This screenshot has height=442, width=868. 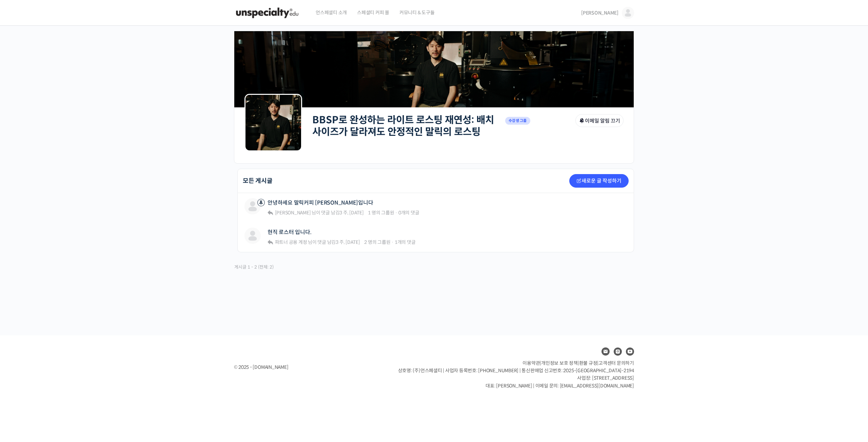 What do you see at coordinates (254, 267) in the screenshot?
I see `div: 게시글 1 - 2 (전체: 2)` at bounding box center [254, 267].